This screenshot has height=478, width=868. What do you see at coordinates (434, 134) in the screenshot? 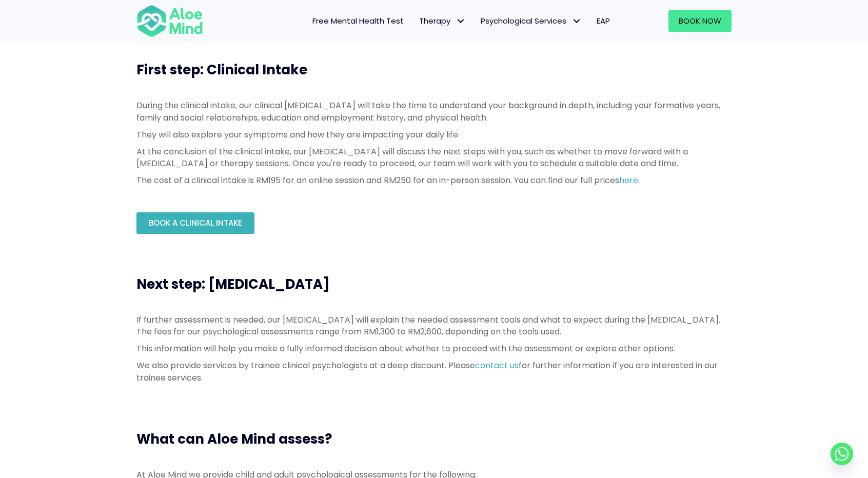
I see `p: They will also explore your symptoms and how they are impacting your daily life.` at bounding box center [434, 134].